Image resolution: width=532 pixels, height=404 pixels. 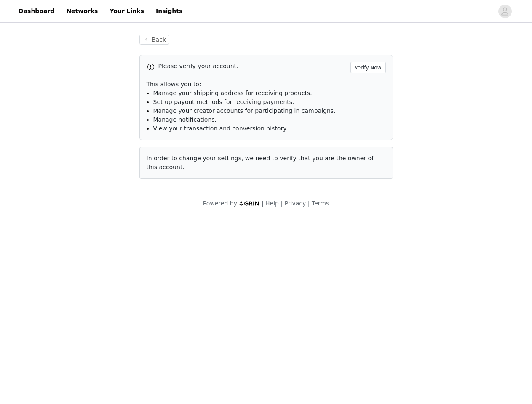 What do you see at coordinates (249, 203) in the screenshot?
I see `img: logo` at bounding box center [249, 203].